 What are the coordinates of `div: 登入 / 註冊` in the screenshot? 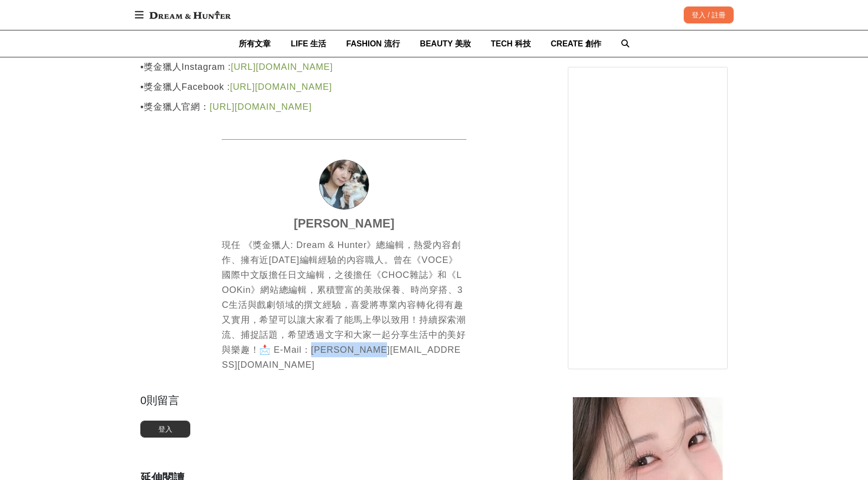 It's located at (708, 15).